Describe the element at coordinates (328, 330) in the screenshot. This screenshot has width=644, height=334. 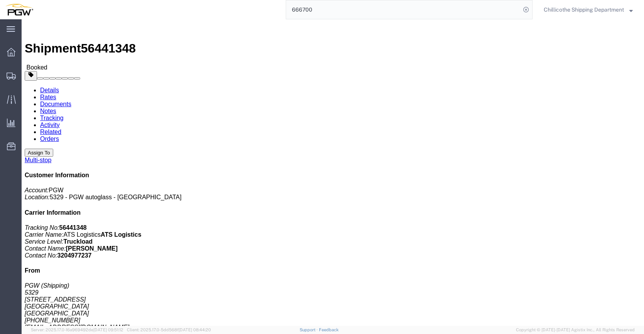
I see `a: Feedback` at that location.